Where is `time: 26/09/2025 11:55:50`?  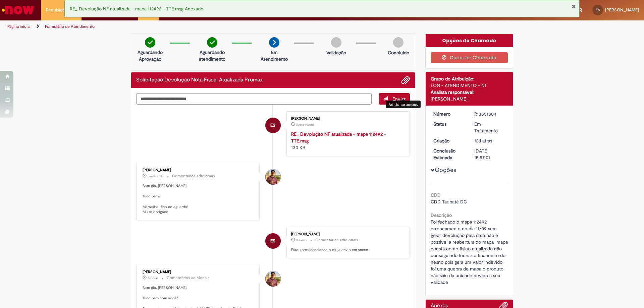
time: 26/09/2025 11:55:50 is located at coordinates (301, 241).